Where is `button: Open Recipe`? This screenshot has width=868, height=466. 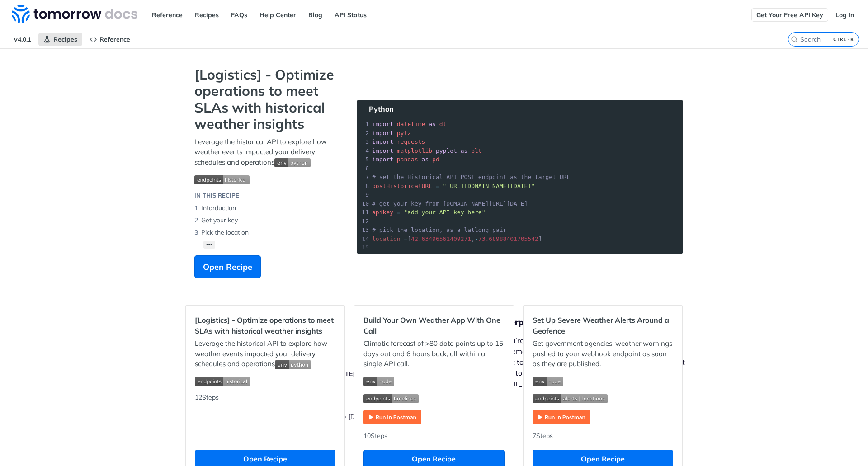 button: Open Recipe is located at coordinates (227, 266).